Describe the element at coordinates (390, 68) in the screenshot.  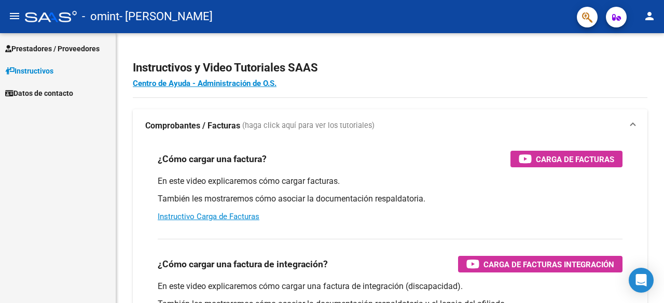
I see `h2: Instructivos y Video Tutoriales SAAS` at that location.